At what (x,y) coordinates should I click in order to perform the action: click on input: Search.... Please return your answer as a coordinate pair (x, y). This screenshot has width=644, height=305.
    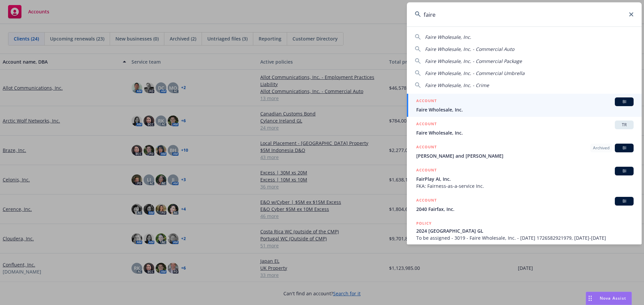
    Looking at the image, I should click on (524, 14).